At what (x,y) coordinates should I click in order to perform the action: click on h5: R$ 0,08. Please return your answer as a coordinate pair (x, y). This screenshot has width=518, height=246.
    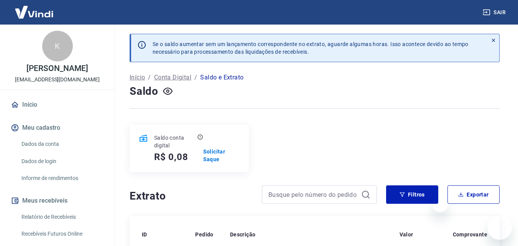
    Looking at the image, I should click on (171, 157).